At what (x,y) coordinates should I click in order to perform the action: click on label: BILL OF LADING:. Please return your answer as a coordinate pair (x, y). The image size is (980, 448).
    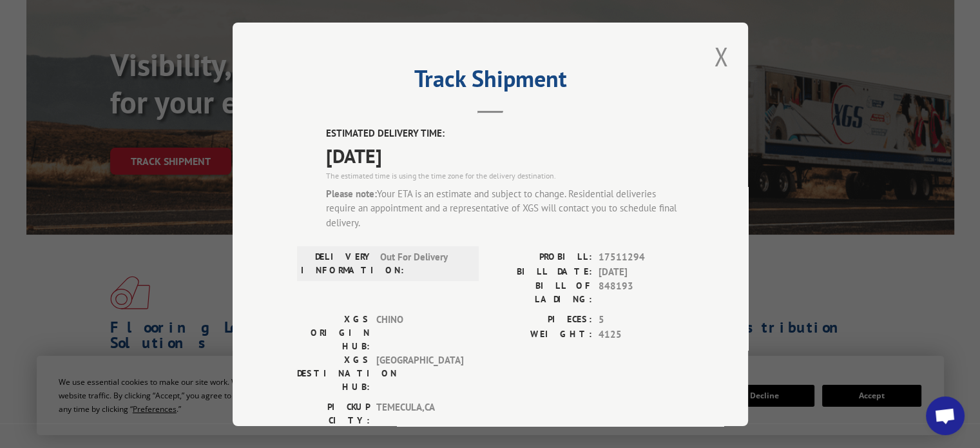
    Looking at the image, I should click on (542, 292).